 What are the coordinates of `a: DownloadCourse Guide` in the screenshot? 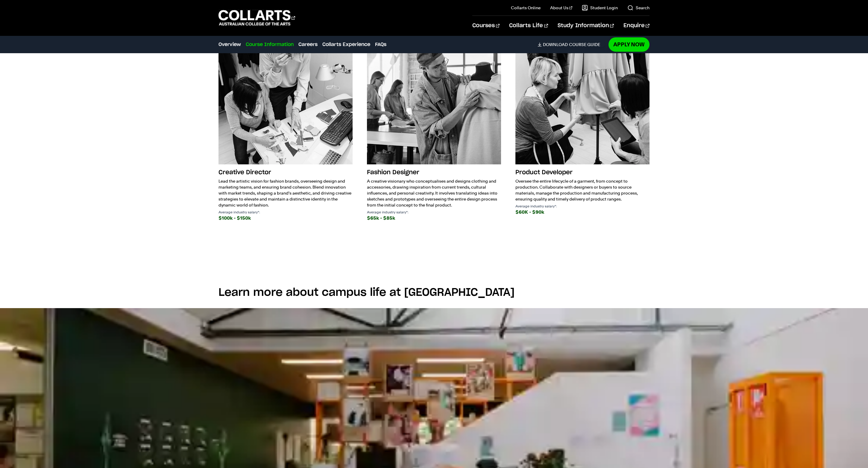 It's located at (571, 44).